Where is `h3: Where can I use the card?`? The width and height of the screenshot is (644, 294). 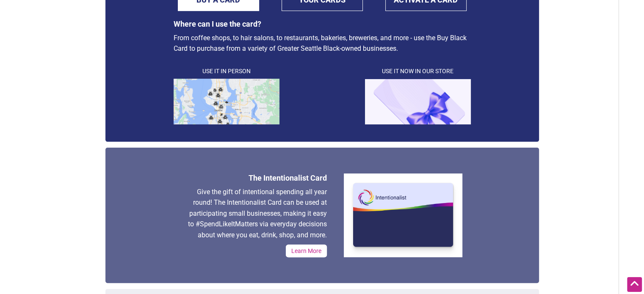
h3: Where can I use the card? is located at coordinates (322, 24).